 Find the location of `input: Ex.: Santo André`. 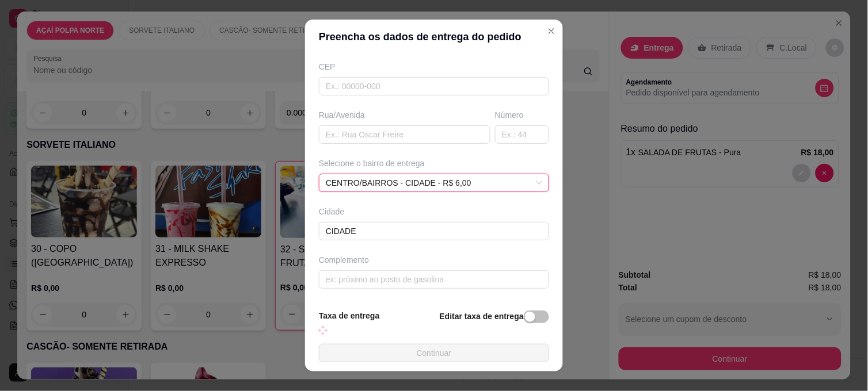

input: Ex.: Santo André is located at coordinates (434, 231).